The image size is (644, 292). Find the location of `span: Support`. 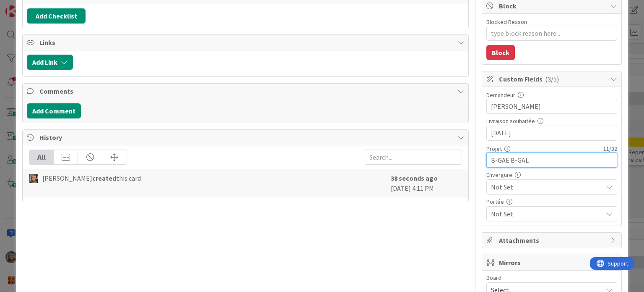

span: Support is located at coordinates (28, 6).